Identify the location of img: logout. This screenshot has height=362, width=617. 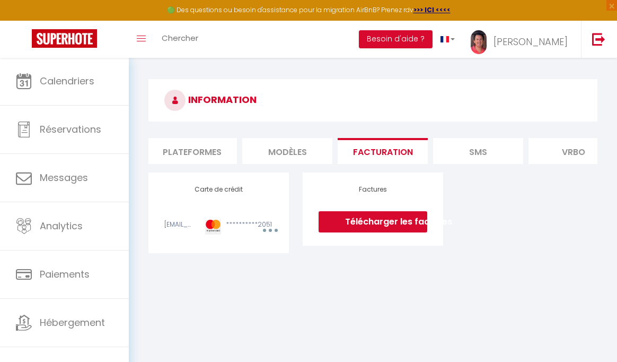
(599, 39).